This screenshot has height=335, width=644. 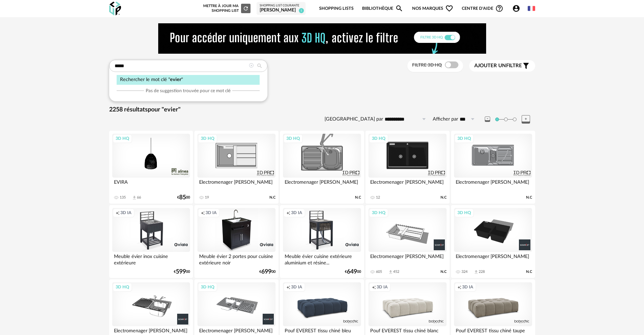 What do you see at coordinates (267, 272) in the screenshot?
I see `span: 699` at bounding box center [267, 272].